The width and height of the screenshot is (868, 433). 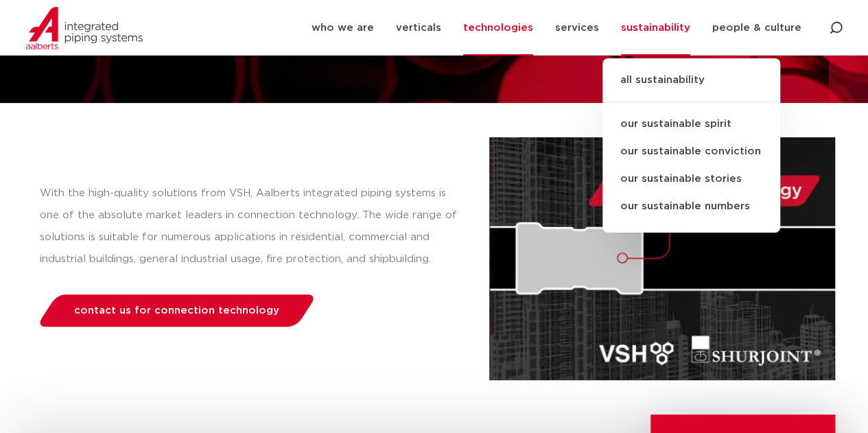 What do you see at coordinates (691, 87) in the screenshot?
I see `a: all sustainability` at bounding box center [691, 87].